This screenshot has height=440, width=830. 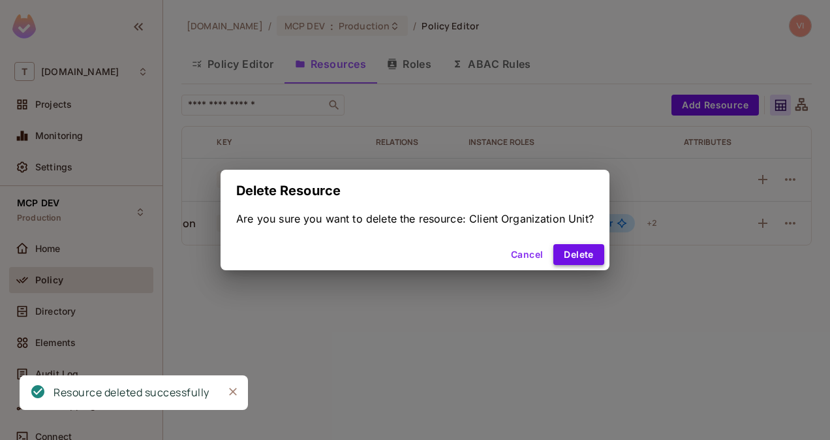 I want to click on div: Resource deleted successfully, so click(x=131, y=392).